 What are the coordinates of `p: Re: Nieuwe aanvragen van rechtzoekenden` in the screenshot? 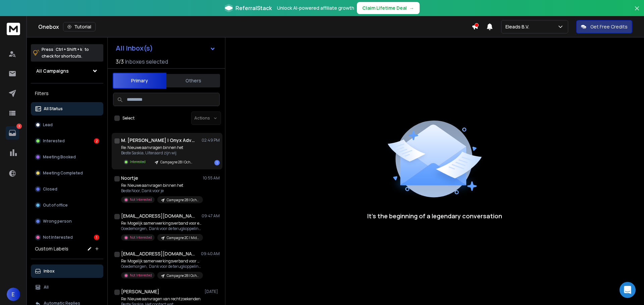 It's located at (161, 299).